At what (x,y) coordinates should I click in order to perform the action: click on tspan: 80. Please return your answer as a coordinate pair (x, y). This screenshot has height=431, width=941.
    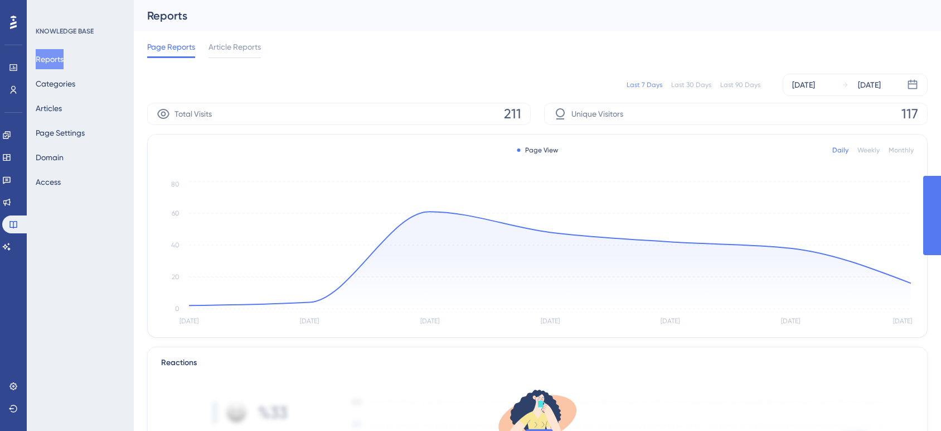
    Looking at the image, I should click on (175, 184).